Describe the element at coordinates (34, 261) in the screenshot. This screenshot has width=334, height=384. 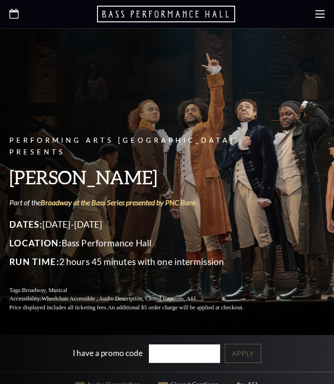
I see `span: Run Time:` at that location.